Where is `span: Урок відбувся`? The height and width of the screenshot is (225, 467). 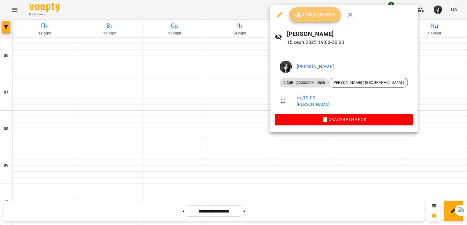 span: Урок відбувся is located at coordinates (315, 15).